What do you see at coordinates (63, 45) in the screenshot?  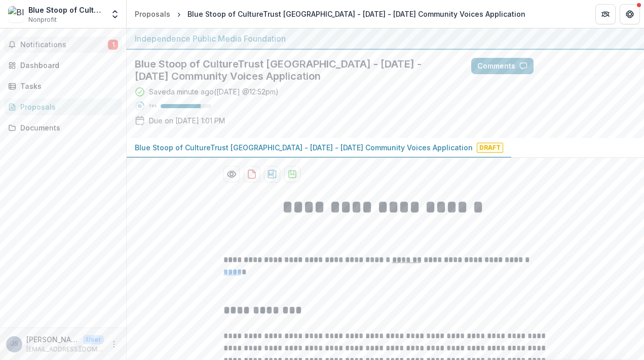 I see `button: Notifications1` at bounding box center [63, 45].